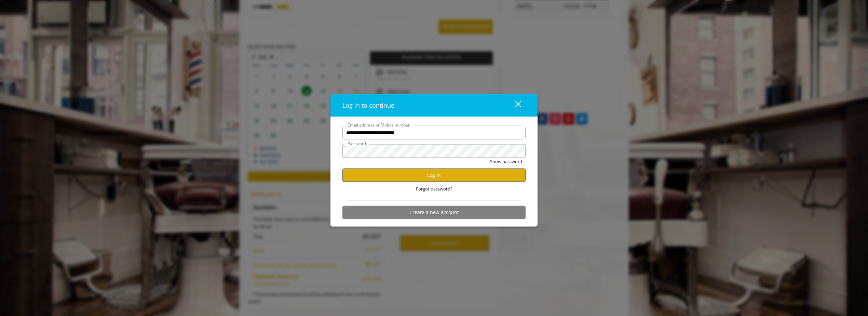 The image size is (868, 316). What do you see at coordinates (434, 174) in the screenshot?
I see `button: Log in` at bounding box center [434, 174].